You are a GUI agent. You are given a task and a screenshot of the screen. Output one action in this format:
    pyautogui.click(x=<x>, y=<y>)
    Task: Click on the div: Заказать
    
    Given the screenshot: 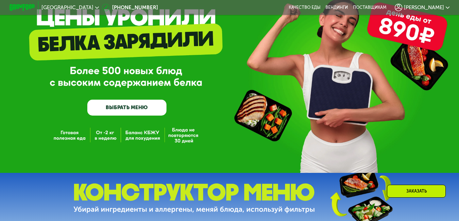 What is the action you would take?
    pyautogui.click(x=416, y=192)
    